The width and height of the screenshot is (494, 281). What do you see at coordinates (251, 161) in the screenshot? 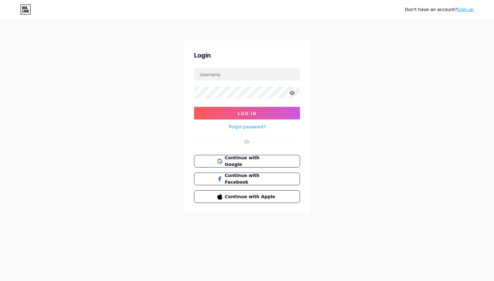
I see `span: Continue with Google` at bounding box center [251, 161].